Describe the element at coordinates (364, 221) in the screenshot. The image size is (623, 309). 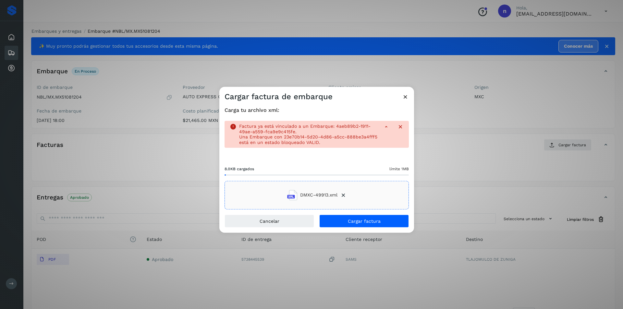
I see `button: Cargar factura` at that location.